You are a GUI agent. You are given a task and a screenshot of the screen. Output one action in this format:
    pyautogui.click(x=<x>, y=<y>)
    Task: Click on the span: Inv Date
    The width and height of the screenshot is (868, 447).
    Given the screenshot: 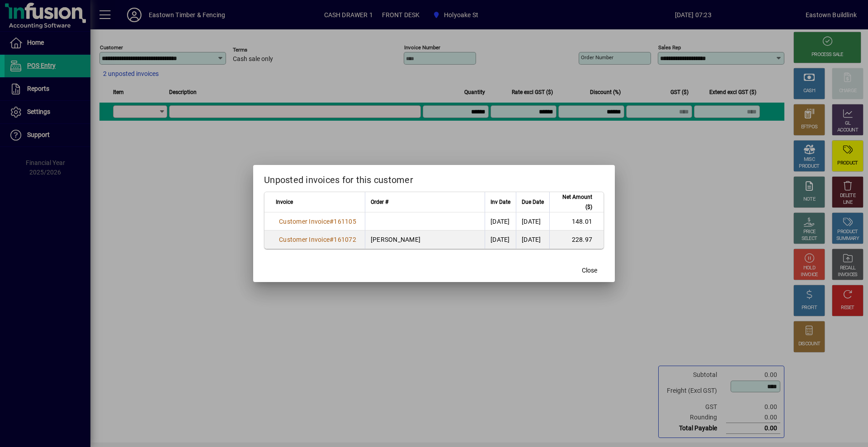 What is the action you would take?
    pyautogui.click(x=501, y=202)
    